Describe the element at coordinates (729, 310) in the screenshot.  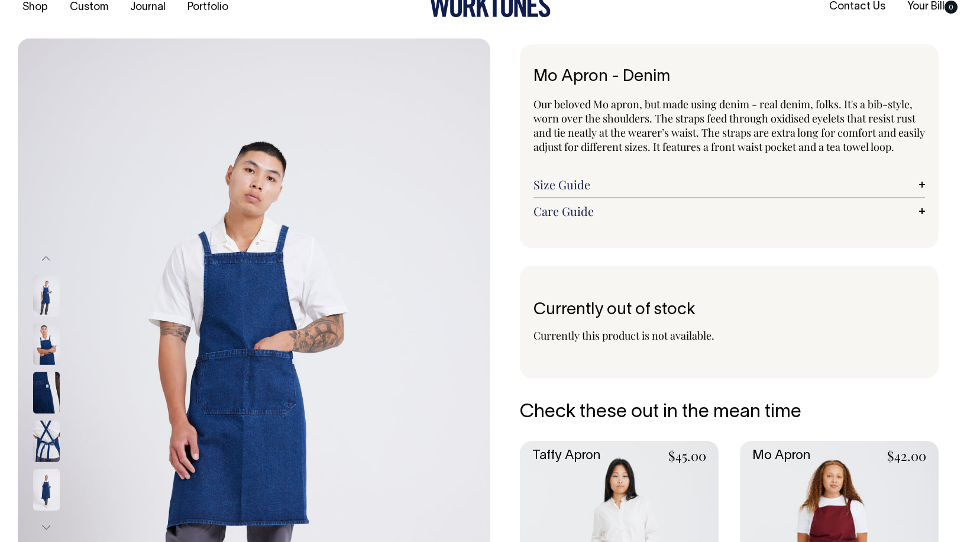
I see `h6: Currently out of stock` at that location.